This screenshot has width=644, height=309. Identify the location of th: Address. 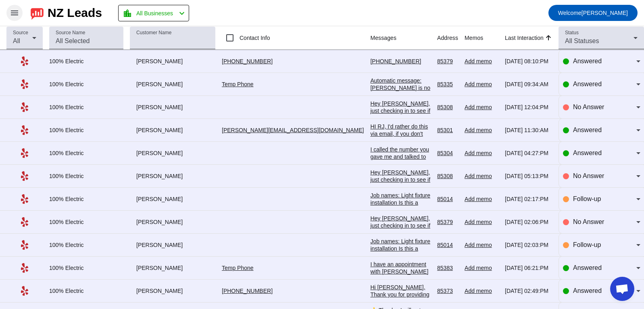
(451, 38).